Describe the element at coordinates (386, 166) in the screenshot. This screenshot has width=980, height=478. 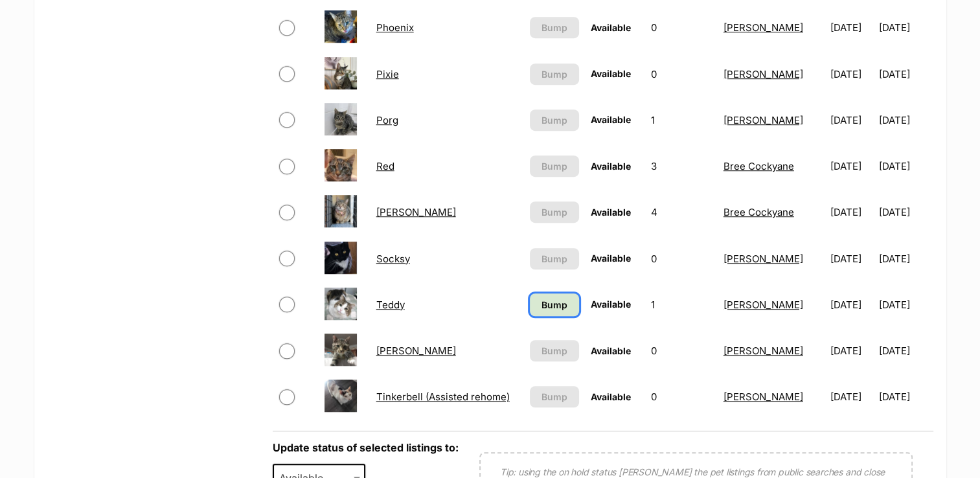
I see `a: Red` at that location.